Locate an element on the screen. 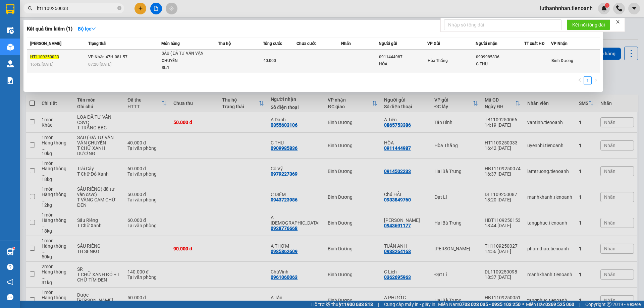 The image size is (644, 308). span: question-circle is located at coordinates (10, 267).